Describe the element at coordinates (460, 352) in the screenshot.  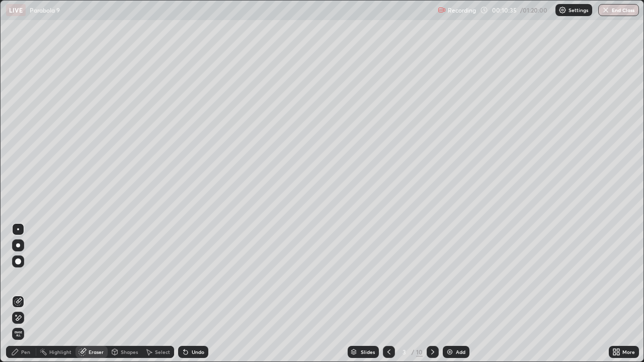
I see `div: Add` at that location.